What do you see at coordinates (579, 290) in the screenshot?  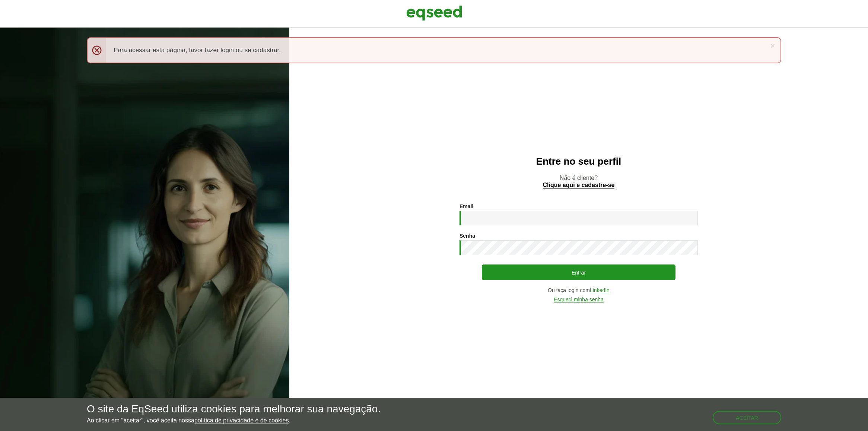 I see `div: Ou faça login com` at bounding box center [579, 290].